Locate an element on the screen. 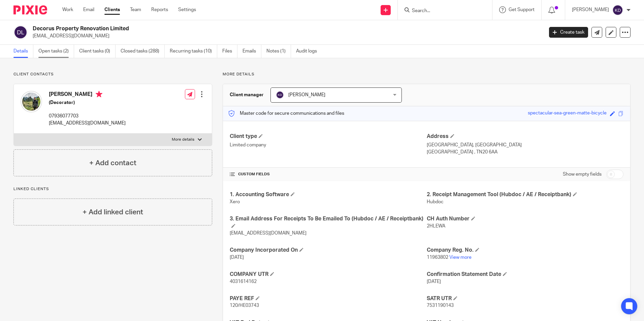 This screenshot has width=644, height=321. h3: Client manager is located at coordinates (247, 95).